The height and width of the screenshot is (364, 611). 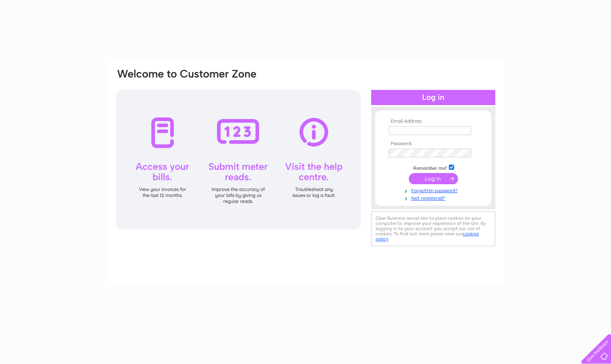 What do you see at coordinates (433, 229) in the screenshot?
I see `div: Clear Business would like to place cookies on your computer to improve your experience of the sit...` at bounding box center [433, 229].